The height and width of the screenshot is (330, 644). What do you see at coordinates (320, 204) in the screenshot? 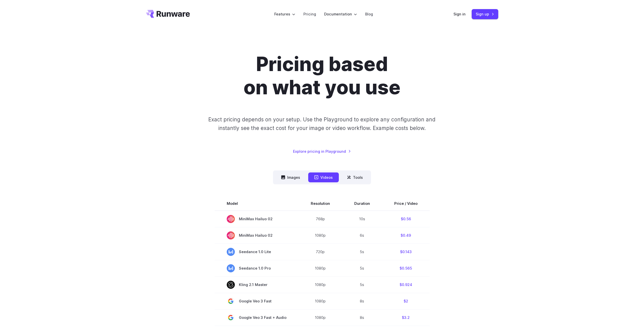
I see `th: Resolution` at bounding box center [320, 204].